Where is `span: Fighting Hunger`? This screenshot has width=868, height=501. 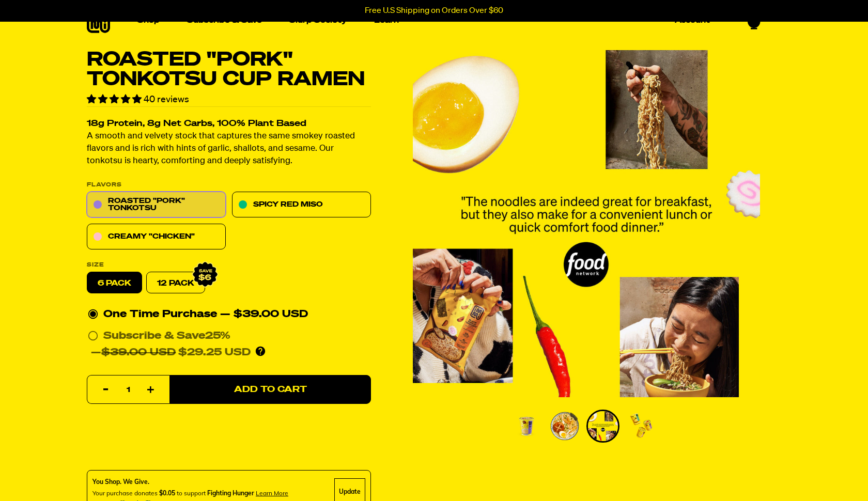
span: Fighting Hunger is located at coordinates (230, 493).